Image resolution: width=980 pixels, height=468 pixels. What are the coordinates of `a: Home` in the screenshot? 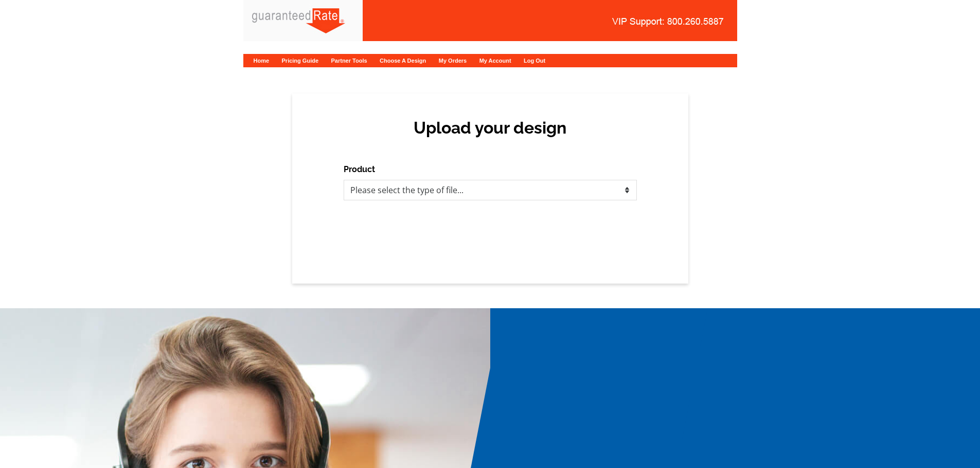 It's located at (261, 61).